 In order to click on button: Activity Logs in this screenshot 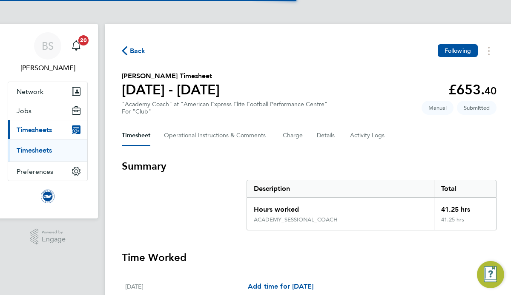, I will do `click(368, 136)`.